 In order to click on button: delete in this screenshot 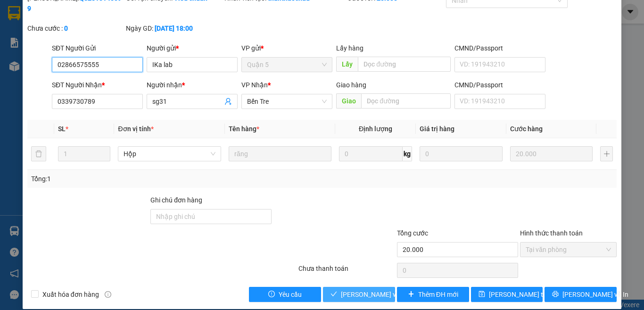, I will do `click(39, 154)`.